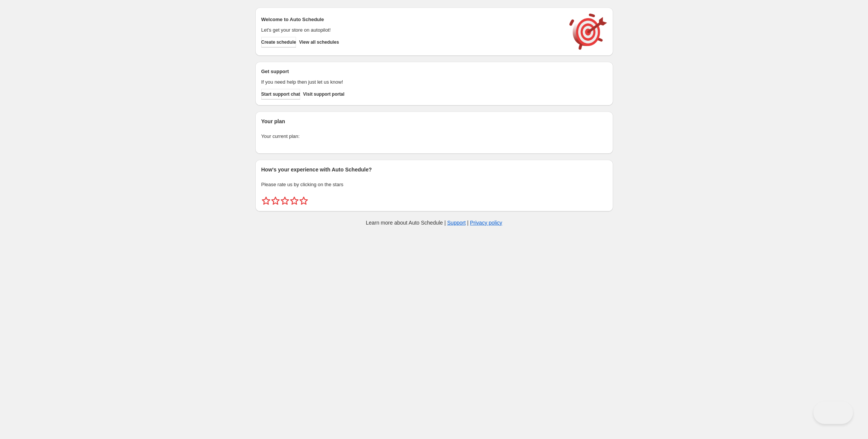 This screenshot has width=868, height=439. I want to click on a: Start support chat, so click(280, 94).